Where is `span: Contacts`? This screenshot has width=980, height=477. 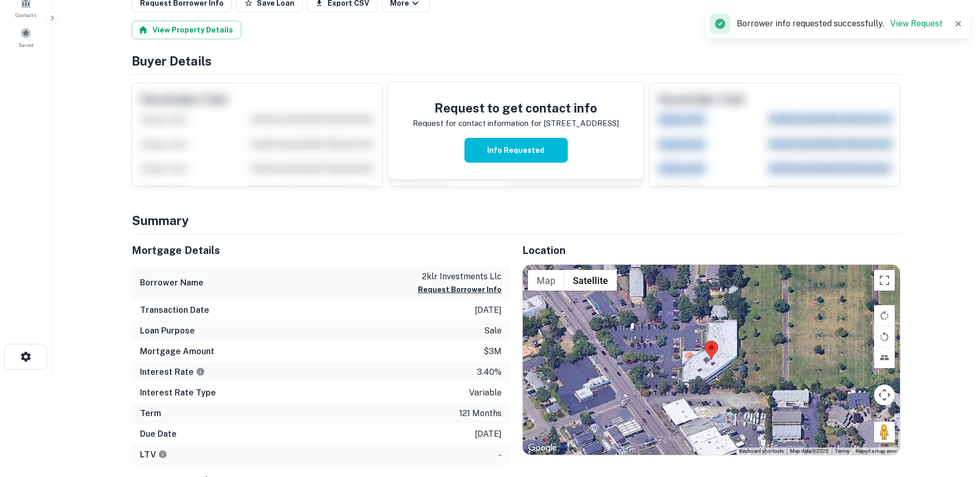 span: Contacts is located at coordinates (26, 15).